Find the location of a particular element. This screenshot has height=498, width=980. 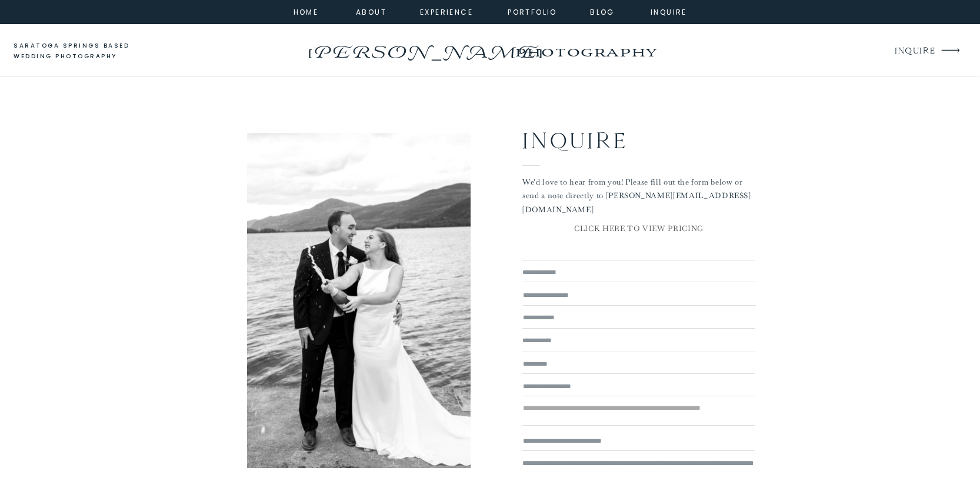

a: photography is located at coordinates (585, 51).